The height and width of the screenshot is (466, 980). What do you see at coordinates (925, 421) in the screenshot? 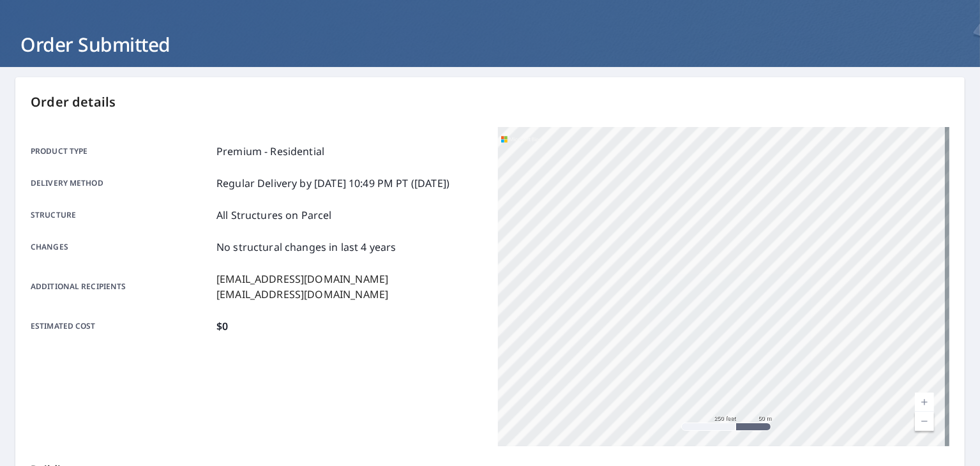
I see `a: Current Level 17, Zoom Out` at bounding box center [925, 421].